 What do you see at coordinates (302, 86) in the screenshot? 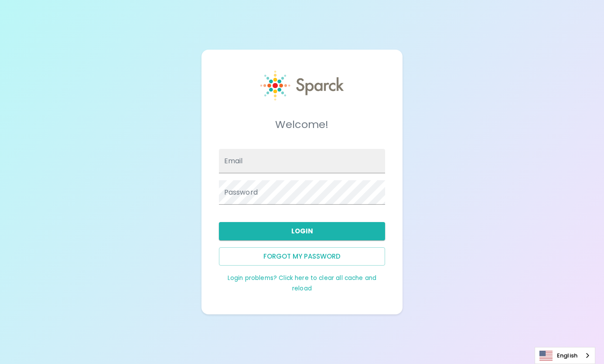
I see `img: Sparck logo` at bounding box center [302, 86].